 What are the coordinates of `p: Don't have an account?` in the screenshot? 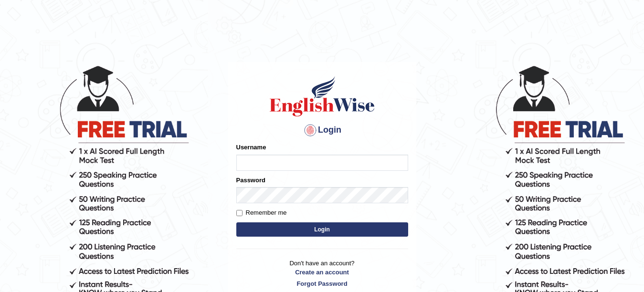 It's located at (322, 273).